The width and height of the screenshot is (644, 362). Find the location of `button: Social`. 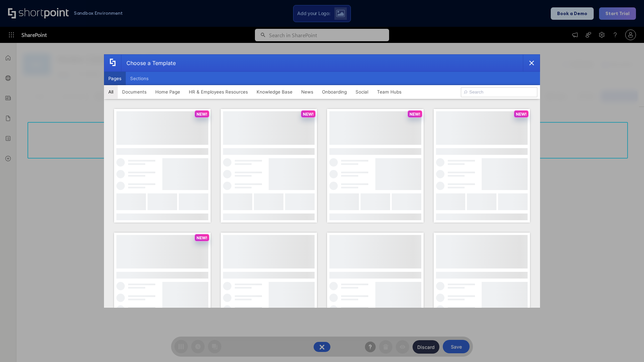

button: Social is located at coordinates (362, 92).